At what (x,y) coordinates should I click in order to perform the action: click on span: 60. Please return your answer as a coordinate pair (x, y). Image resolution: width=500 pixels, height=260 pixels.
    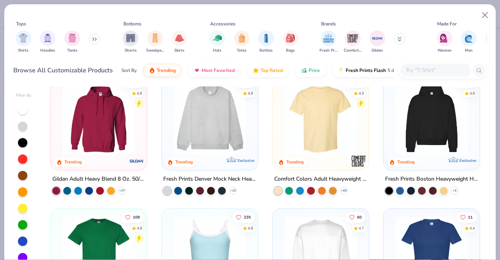
    Looking at the image, I should click on (359, 217).